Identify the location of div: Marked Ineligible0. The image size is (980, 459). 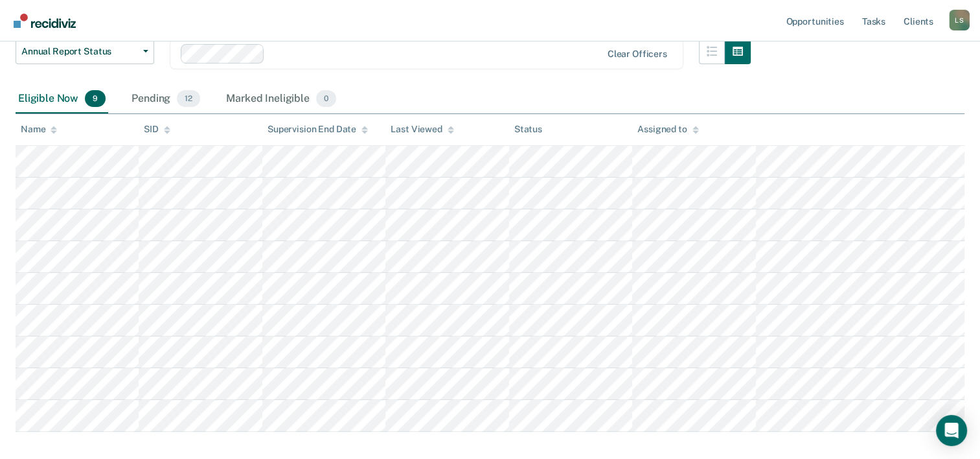
(281, 99).